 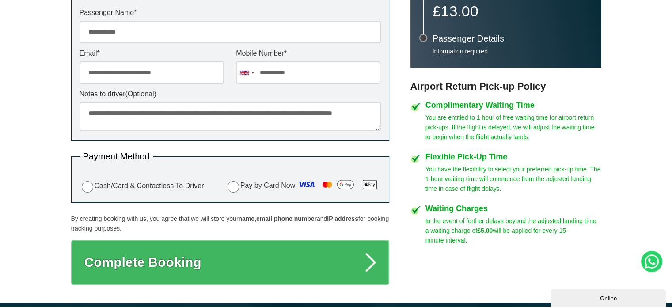 I want to click on span: (Optional), so click(x=141, y=94).